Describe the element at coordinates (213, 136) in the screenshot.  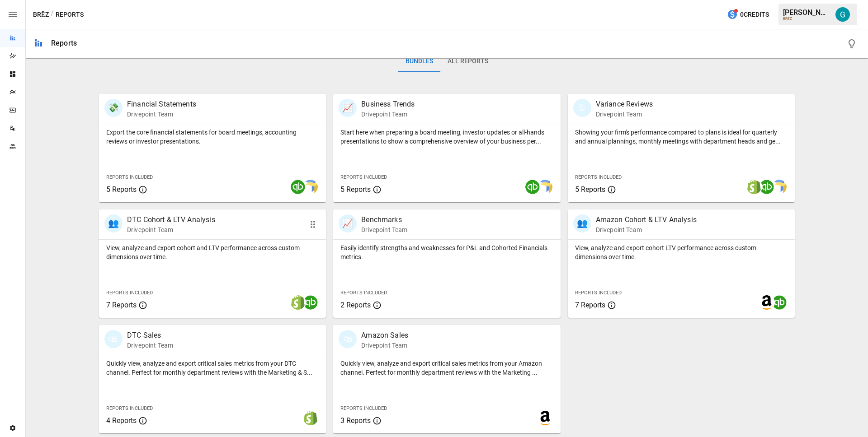
I see `p: Export the core financial statements for board meetings, accounting reviews or investor presentat...` at that location.